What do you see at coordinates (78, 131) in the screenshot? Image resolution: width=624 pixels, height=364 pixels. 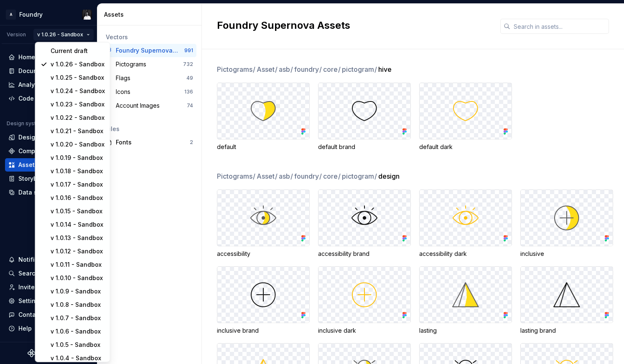 I see `div: v 1.0.21 - Sandbox` at bounding box center [78, 131].